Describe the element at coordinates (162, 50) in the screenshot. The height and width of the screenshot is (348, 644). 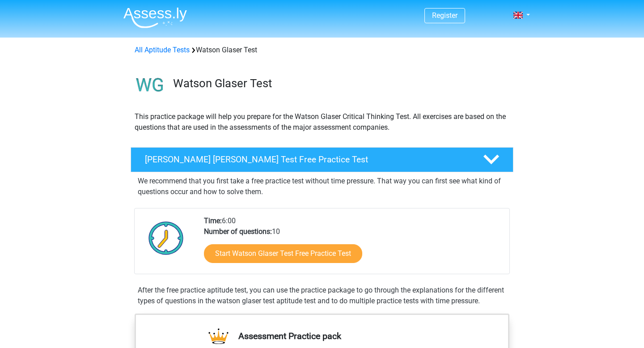
I see `a: All Aptitude Tests` at that location.